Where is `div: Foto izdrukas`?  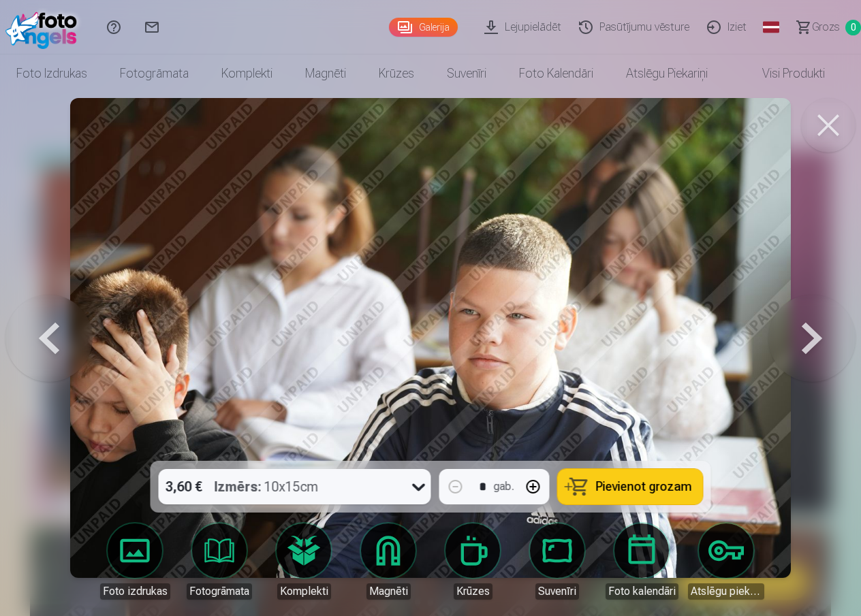
div: Foto izdrukas is located at coordinates (135, 592).